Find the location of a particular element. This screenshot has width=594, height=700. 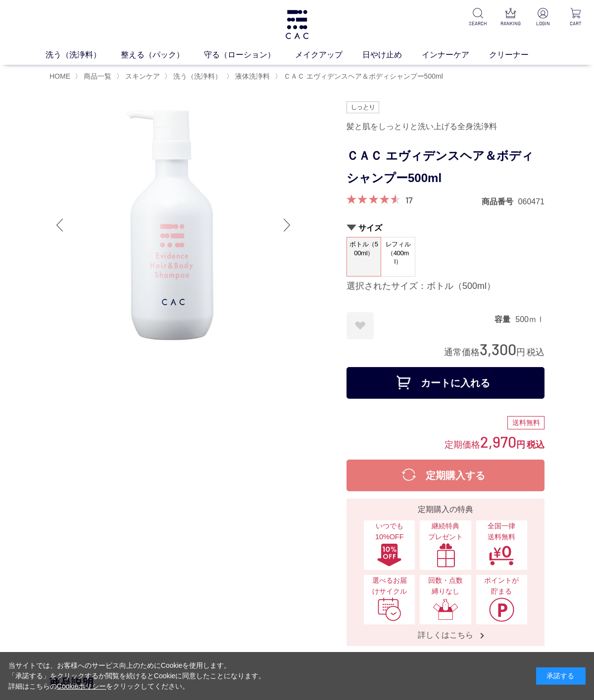

p: RANKING is located at coordinates (510, 23).